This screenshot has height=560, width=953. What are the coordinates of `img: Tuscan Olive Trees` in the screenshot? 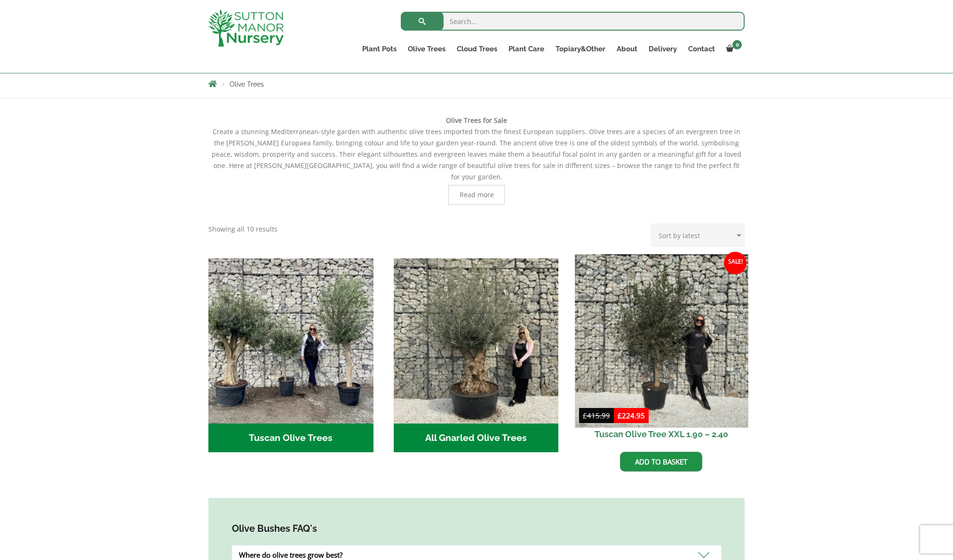 It's located at (291, 341).